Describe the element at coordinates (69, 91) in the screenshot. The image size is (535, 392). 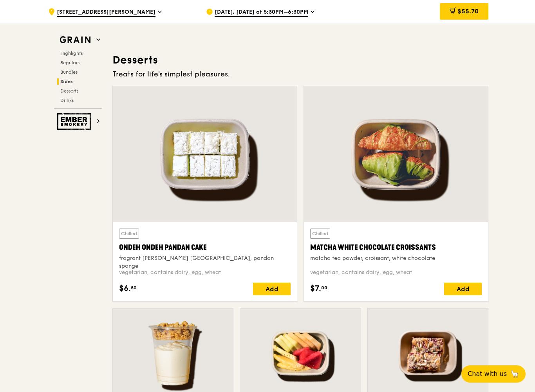
I see `span: Desserts` at that location.